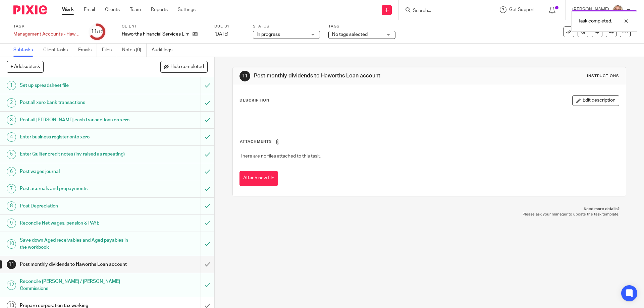 The width and height of the screenshot is (644, 308). I want to click on label: Status, so click(287, 26).